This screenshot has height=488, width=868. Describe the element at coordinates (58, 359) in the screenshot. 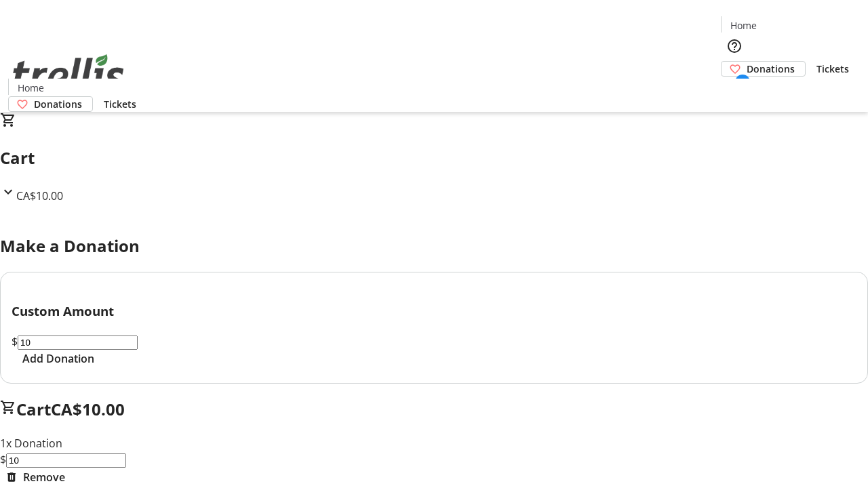

I see `span: Add Donation` at that location.